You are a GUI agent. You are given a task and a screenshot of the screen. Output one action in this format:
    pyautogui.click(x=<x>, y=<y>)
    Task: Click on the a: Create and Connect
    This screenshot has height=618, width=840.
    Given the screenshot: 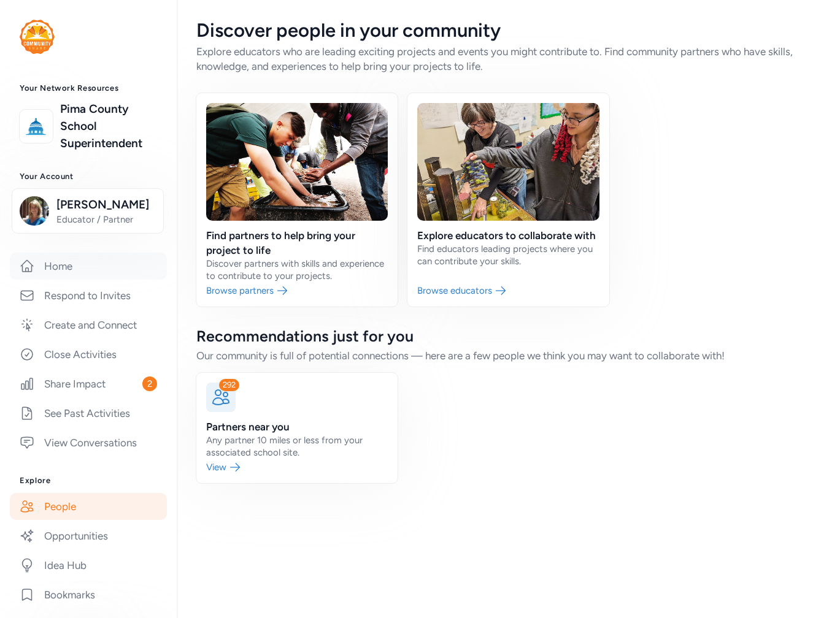 What is the action you would take?
    pyautogui.click(x=88, y=325)
    